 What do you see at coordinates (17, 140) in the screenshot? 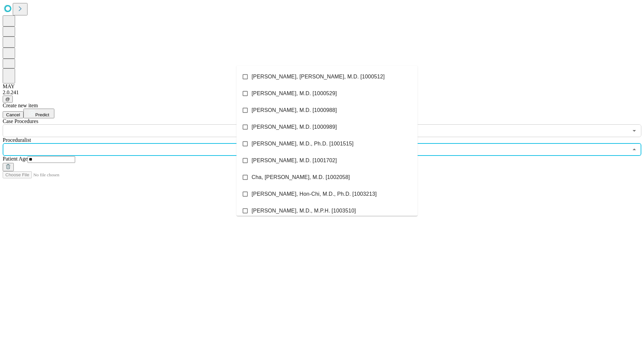
I see `span: Proceduralist` at bounding box center [17, 140].